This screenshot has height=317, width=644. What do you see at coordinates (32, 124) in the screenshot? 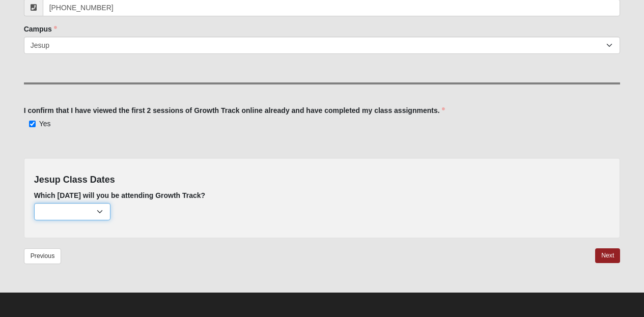
I see `input: Yes` at bounding box center [32, 124].